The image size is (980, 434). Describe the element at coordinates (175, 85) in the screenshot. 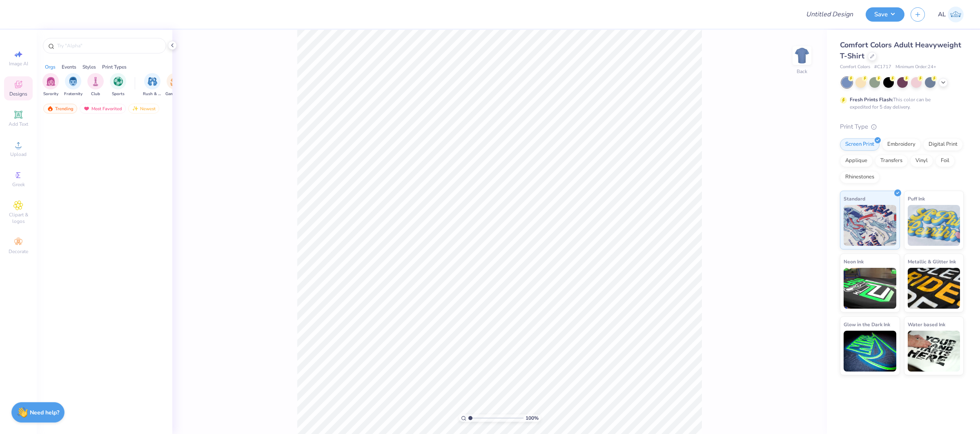

I see `div: filter for Game Day` at that location.